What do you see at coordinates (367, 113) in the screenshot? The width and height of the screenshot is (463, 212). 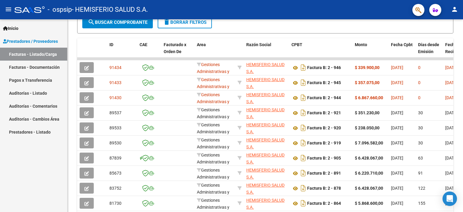 I see `strong: $ 351.230,00` at bounding box center [367, 113].